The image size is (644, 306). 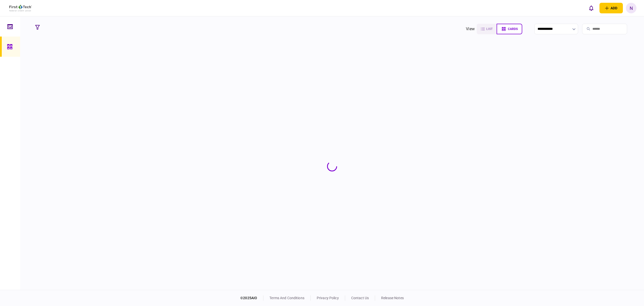 I want to click on button: N, so click(x=632, y=8).